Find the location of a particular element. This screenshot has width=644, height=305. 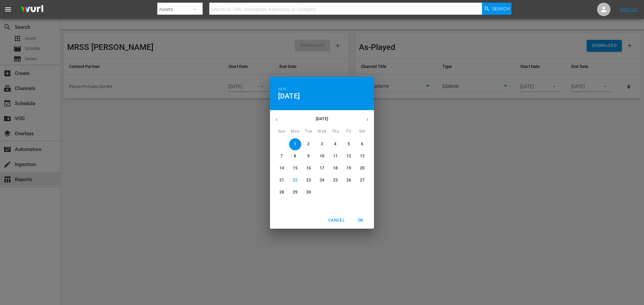

button: 19 is located at coordinates (349, 169).